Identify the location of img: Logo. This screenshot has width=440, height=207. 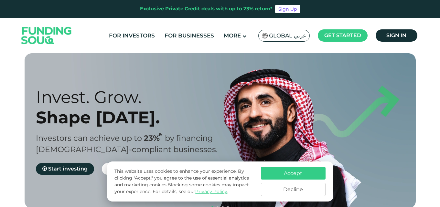
(47, 36).